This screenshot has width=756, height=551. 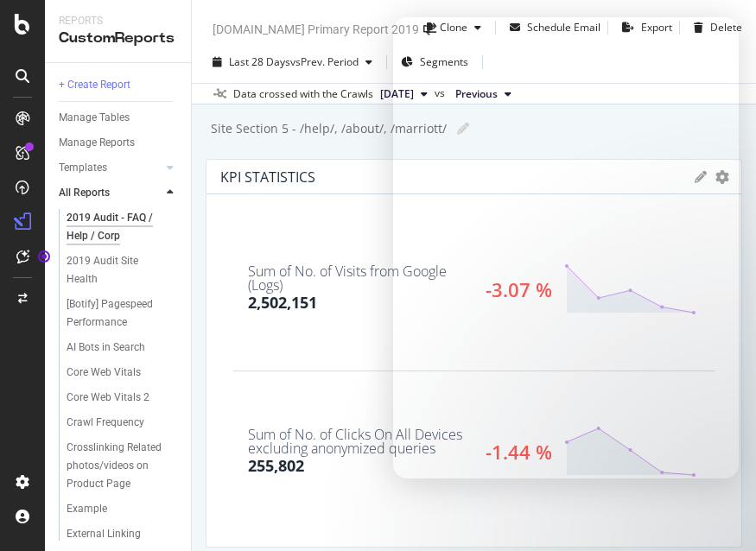 What do you see at coordinates (304, 94) in the screenshot?
I see `div: Data crossed with the Crawls` at bounding box center [304, 94].